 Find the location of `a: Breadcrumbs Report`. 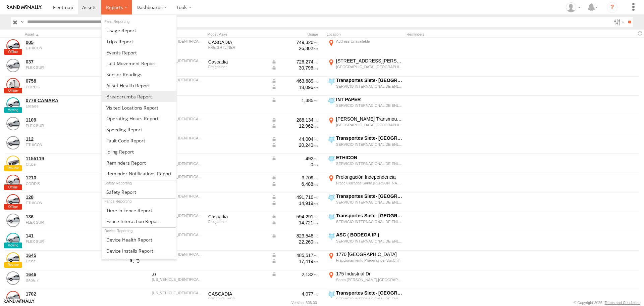

a: Breadcrumbs Report is located at coordinates (139, 96).